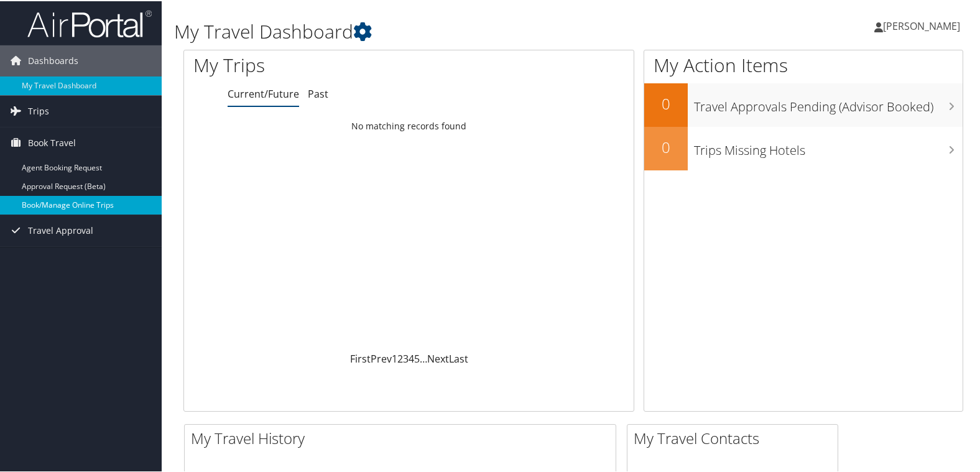 The image size is (980, 472). I want to click on a: Prev, so click(381, 357).